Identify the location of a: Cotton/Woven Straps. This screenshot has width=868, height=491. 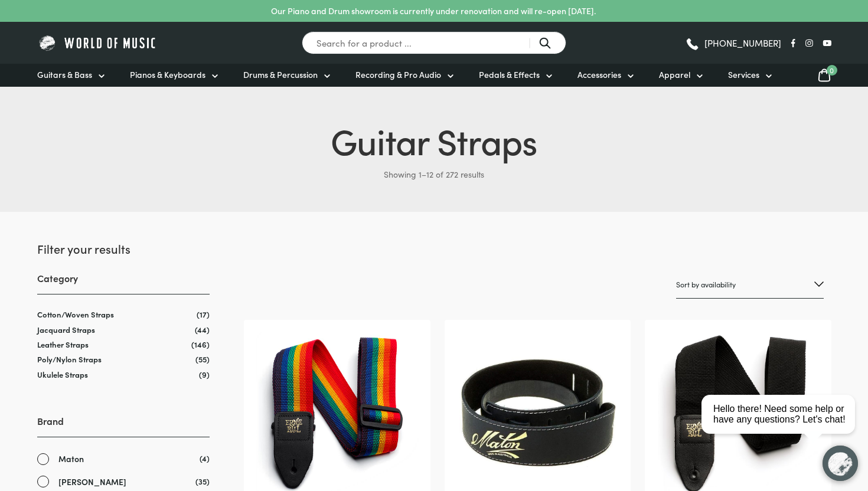
(75, 314).